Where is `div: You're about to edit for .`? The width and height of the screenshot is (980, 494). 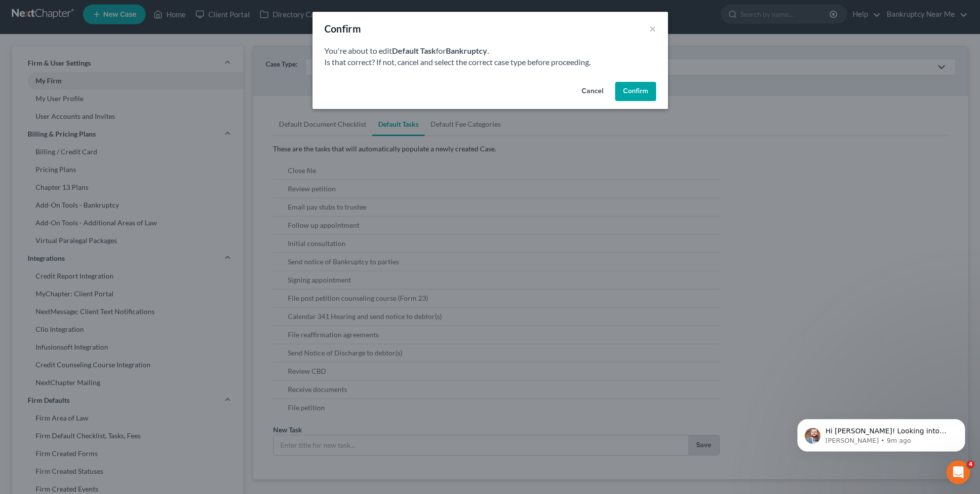
div: You're about to edit for . is located at coordinates (490, 51).